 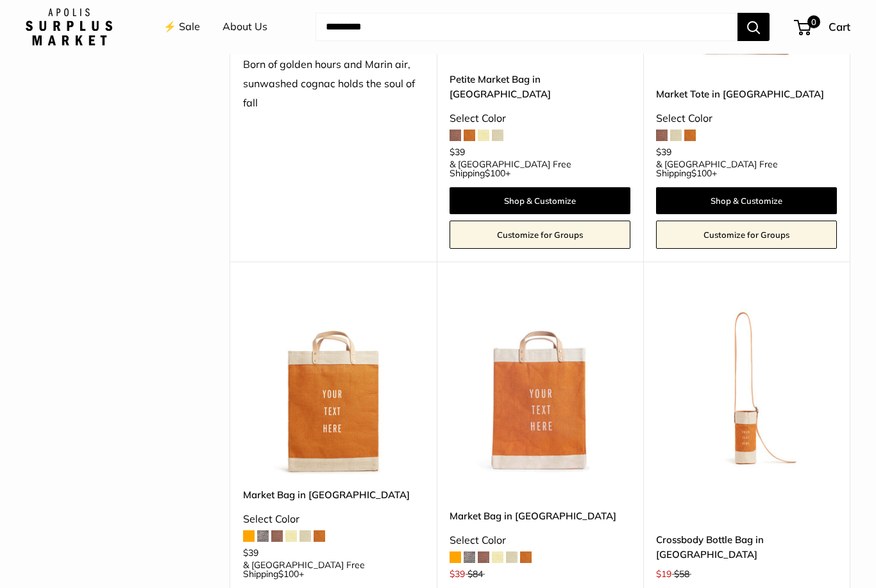 I want to click on span: $58, so click(x=682, y=573).